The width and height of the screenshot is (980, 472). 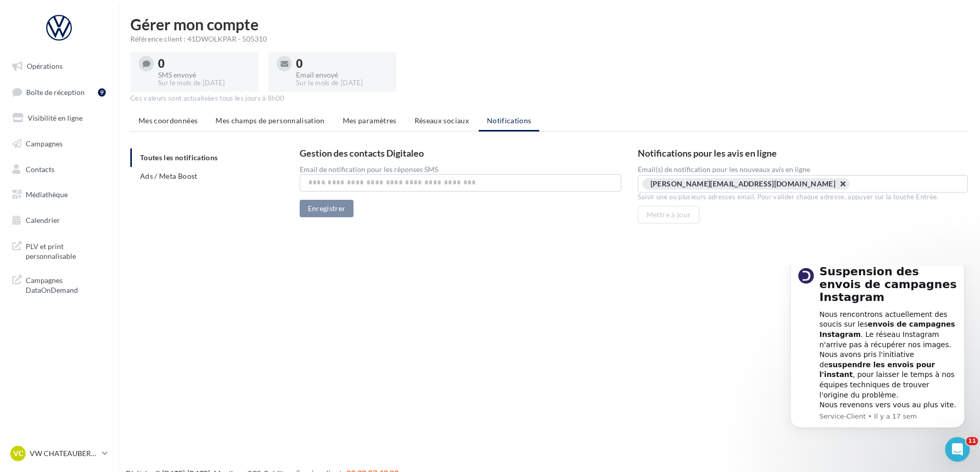 What do you see at coordinates (270, 120) in the screenshot?
I see `span: Mes champs de personnalisation` at bounding box center [270, 120].